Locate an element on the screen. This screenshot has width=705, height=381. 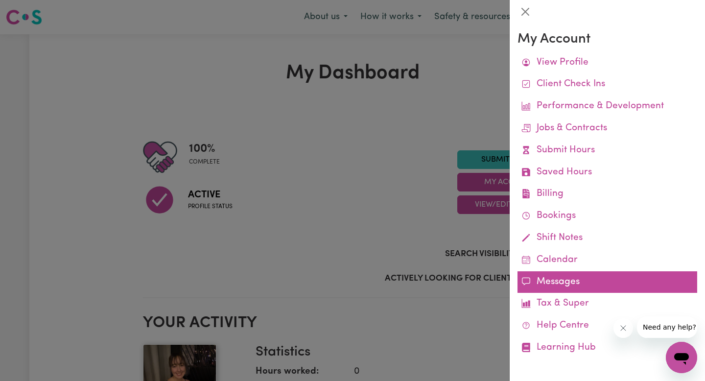
a: View Profile is located at coordinates (607, 63).